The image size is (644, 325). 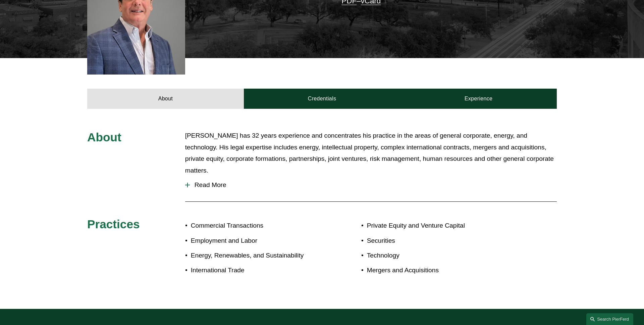 I want to click on a: Experience, so click(x=478, y=99).